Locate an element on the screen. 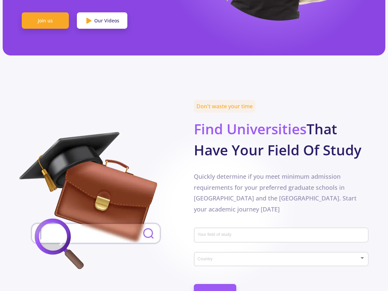 The width and height of the screenshot is (388, 291). span: Quickly determine if you meet minimum admission requirements for your preferred graduate schools ... is located at coordinates (275, 193).